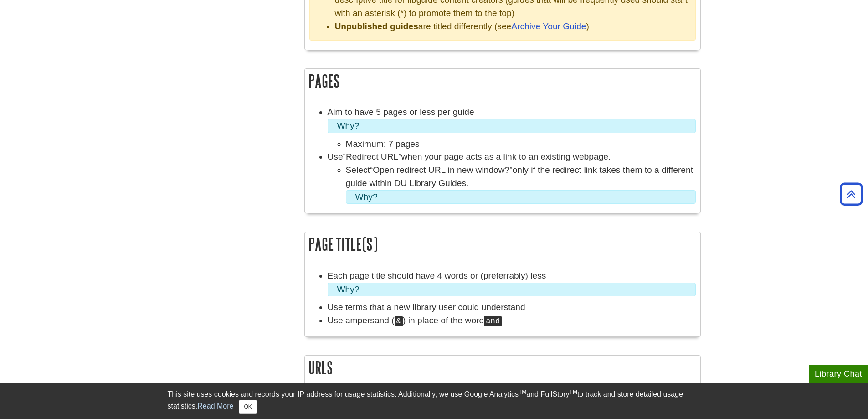 The height and width of the screenshot is (419, 868). Describe the element at coordinates (512, 283) in the screenshot. I see `li: Each page title should have 4 words or (preferrably) less` at that location.